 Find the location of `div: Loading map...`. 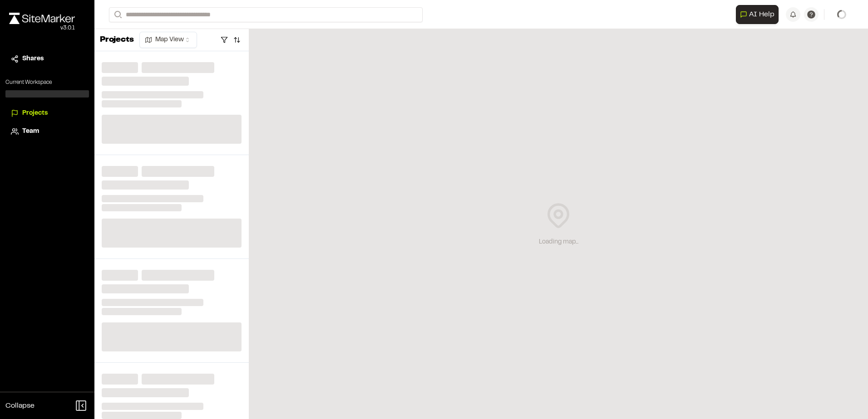

div: Loading map... is located at coordinates (558, 242).